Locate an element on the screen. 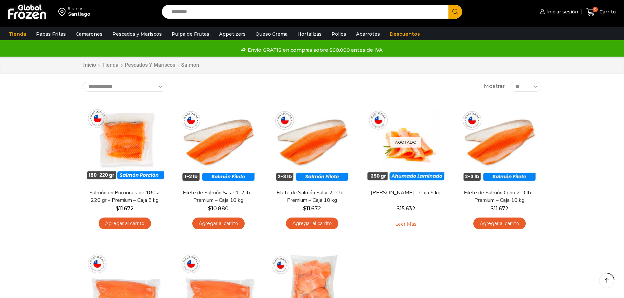 The image size is (624, 298). a: 0 Carrito is located at coordinates (601, 12).